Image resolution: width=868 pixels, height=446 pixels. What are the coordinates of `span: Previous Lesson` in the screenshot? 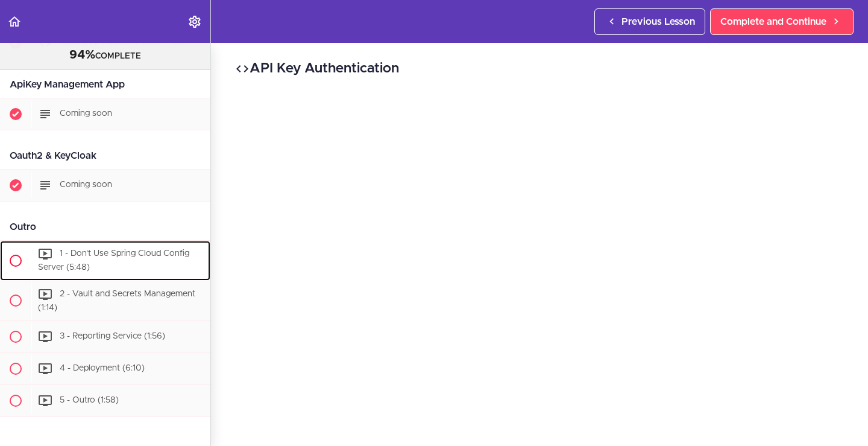 It's located at (658, 22).